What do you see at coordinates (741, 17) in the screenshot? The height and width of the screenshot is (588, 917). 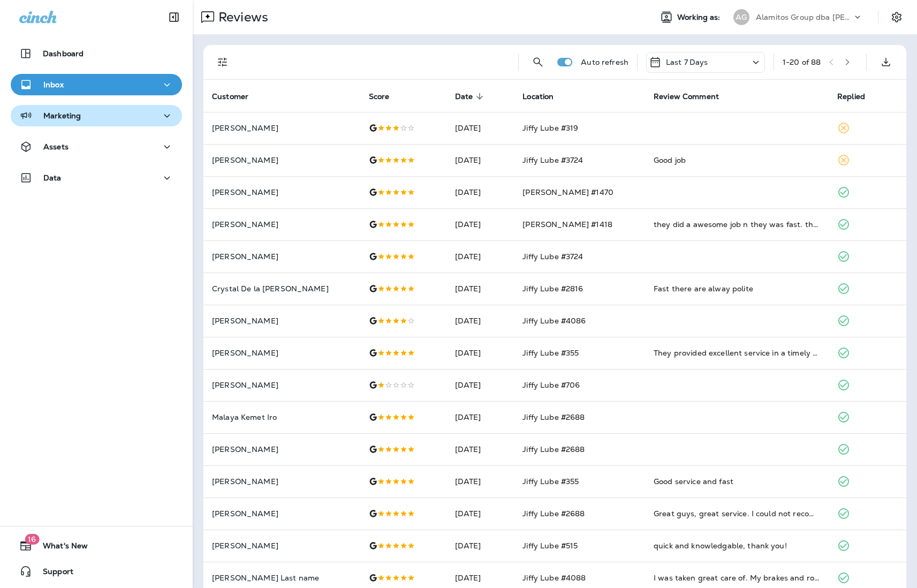 I see `div: AG` at bounding box center [741, 17].